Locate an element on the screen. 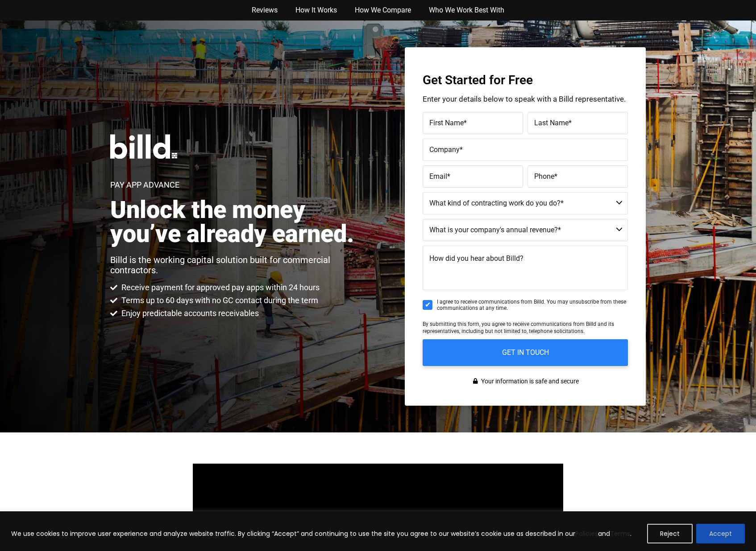 The height and width of the screenshot is (551, 756). span: First Name is located at coordinates (446, 123).